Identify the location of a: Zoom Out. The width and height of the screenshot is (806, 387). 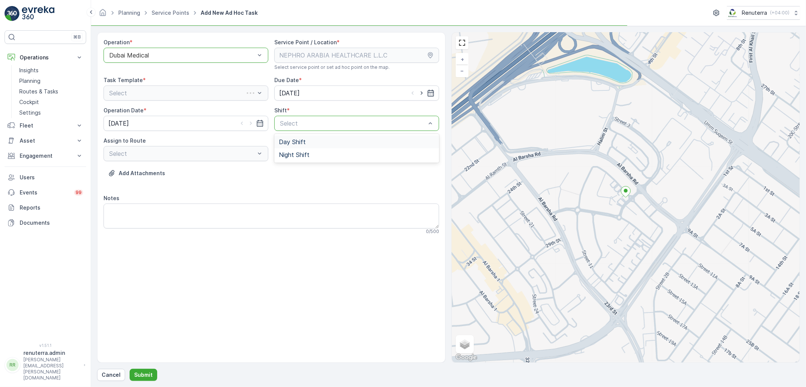
(462, 71).